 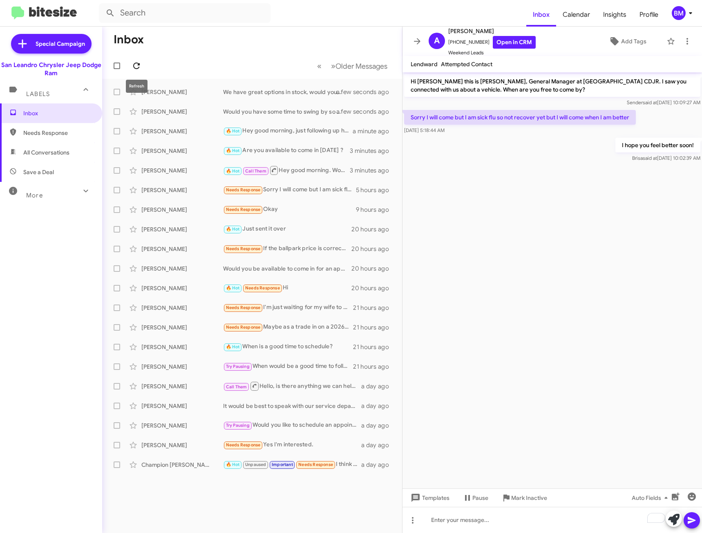 I want to click on div: Refresh, so click(x=137, y=86).